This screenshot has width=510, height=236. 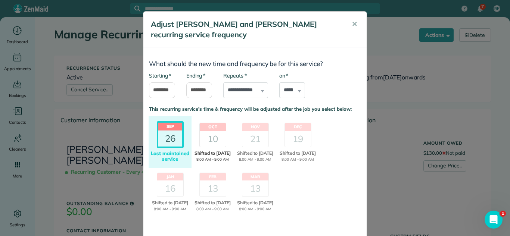 What do you see at coordinates (213, 127) in the screenshot?
I see `header: Oct` at bounding box center [213, 127].